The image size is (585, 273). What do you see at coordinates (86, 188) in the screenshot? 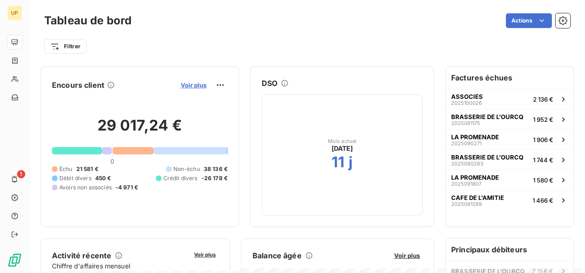
I see `span: Avoirs non associés` at bounding box center [86, 188].